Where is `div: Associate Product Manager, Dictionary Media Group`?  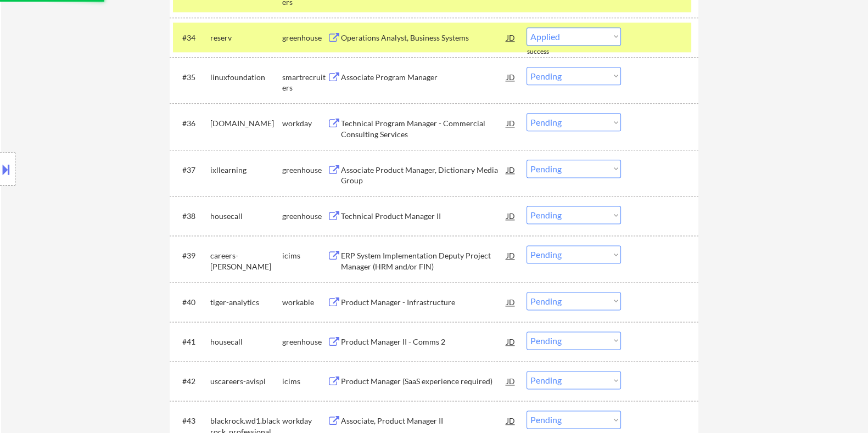
div: Associate Product Manager, Dictionary Media Group is located at coordinates (423, 175).